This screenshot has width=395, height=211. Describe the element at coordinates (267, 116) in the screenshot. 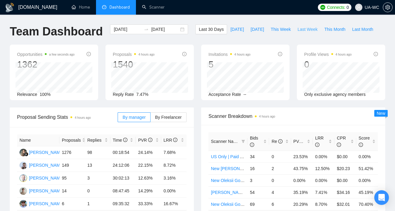

I see `time: 4 hours ago` at that location.